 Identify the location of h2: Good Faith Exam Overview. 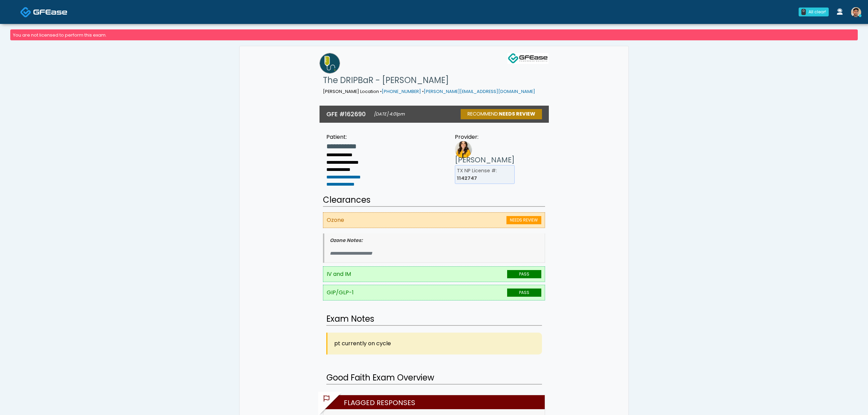
(434, 377).